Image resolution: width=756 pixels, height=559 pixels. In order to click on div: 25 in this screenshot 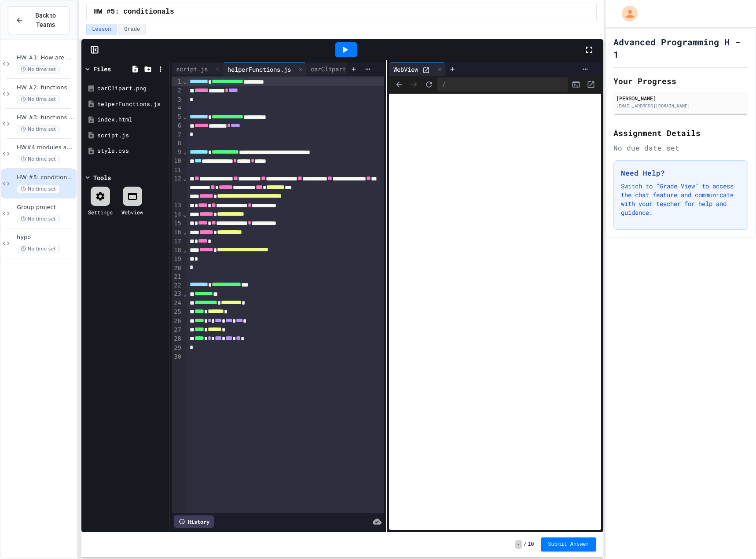, I will do `click(177, 312)`.